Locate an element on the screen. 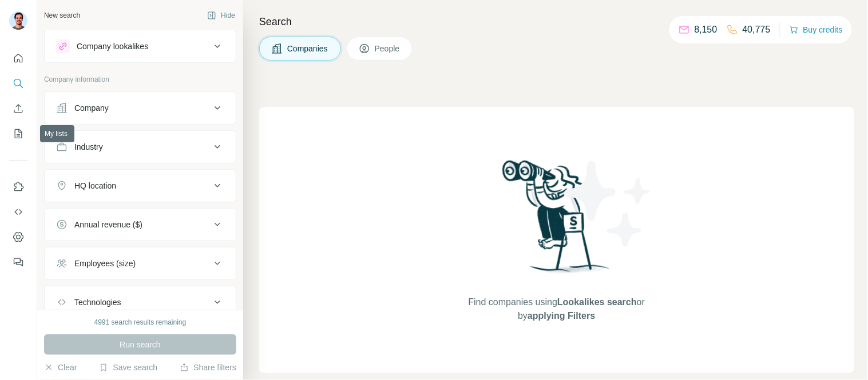  span: Find companies using or by is located at coordinates (557, 309).